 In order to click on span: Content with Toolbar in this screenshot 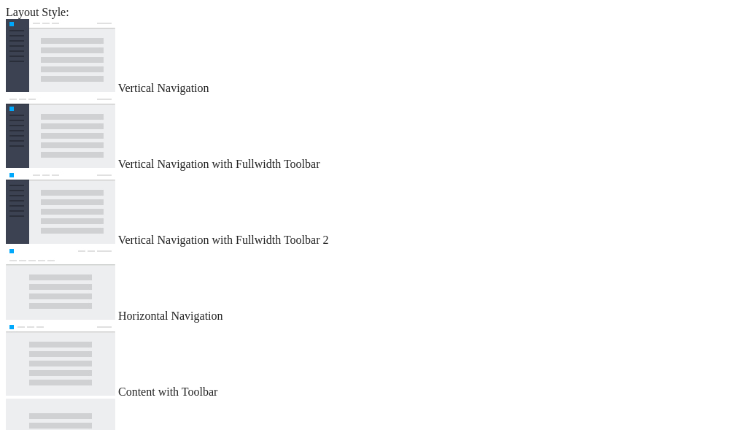, I will do `click(168, 391)`.